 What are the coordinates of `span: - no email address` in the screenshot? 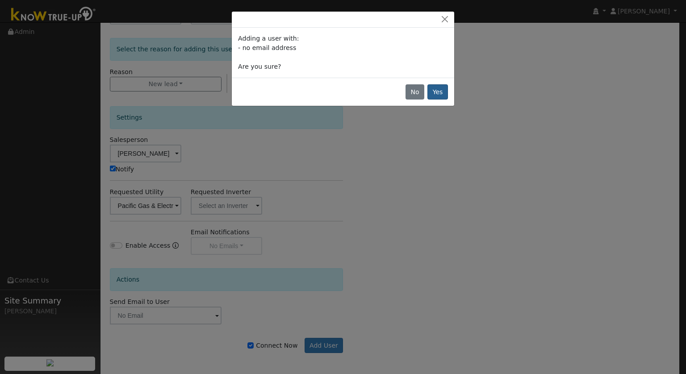 It's located at (267, 48).